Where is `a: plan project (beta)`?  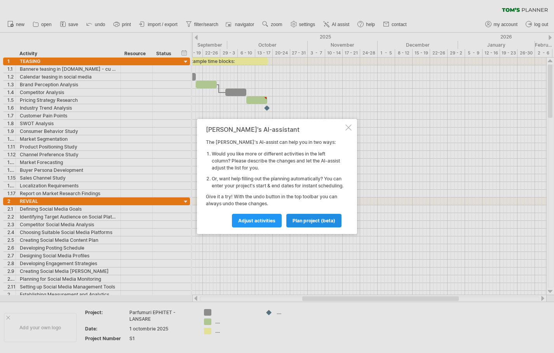 a: plan project (beta) is located at coordinates (314, 220).